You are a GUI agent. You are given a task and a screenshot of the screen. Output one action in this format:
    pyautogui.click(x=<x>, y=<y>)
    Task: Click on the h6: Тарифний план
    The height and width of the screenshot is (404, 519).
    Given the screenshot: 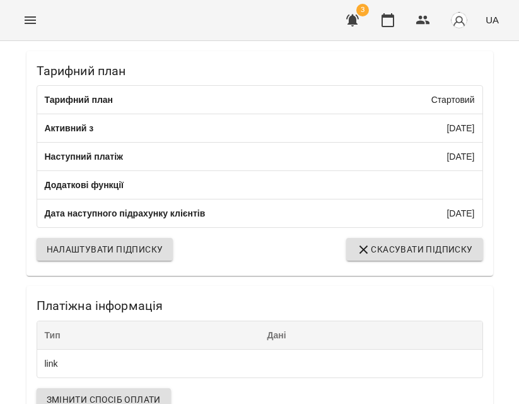 What is the action you would take?
    pyautogui.click(x=260, y=71)
    